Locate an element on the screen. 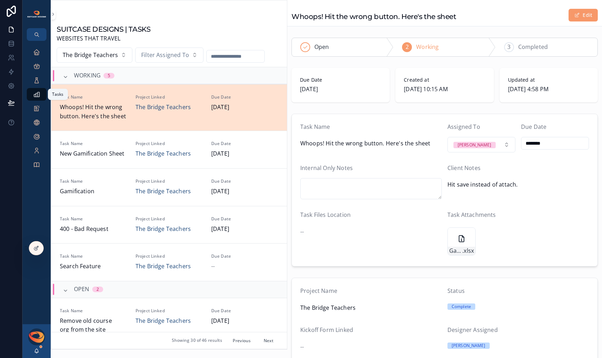 The height and width of the screenshot is (358, 602). span: WORKING is located at coordinates (87, 76).